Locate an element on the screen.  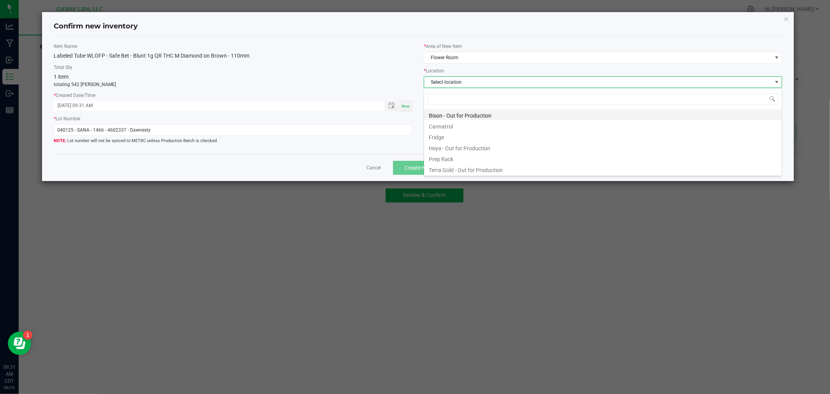
label: Created Date/Time is located at coordinates (233, 95).